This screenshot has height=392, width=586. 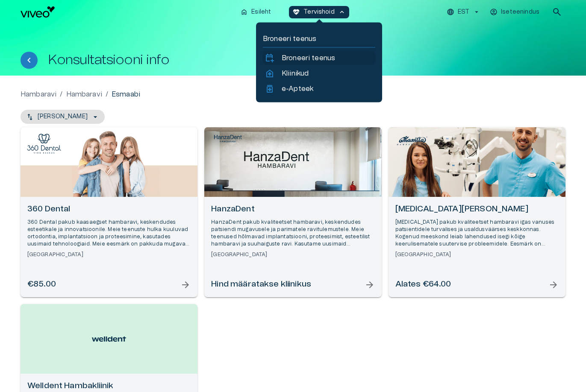 I want to click on p: Esileht, so click(x=261, y=12).